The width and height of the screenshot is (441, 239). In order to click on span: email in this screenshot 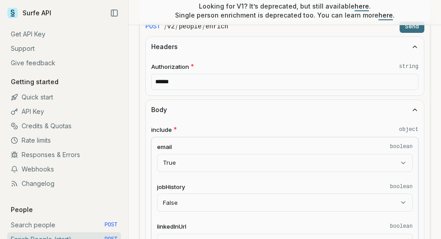, I will do `click(164, 147)`.